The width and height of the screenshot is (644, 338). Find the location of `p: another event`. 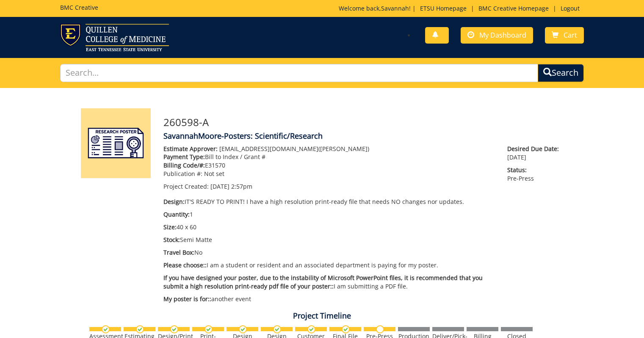

p: another event is located at coordinates (329, 299).